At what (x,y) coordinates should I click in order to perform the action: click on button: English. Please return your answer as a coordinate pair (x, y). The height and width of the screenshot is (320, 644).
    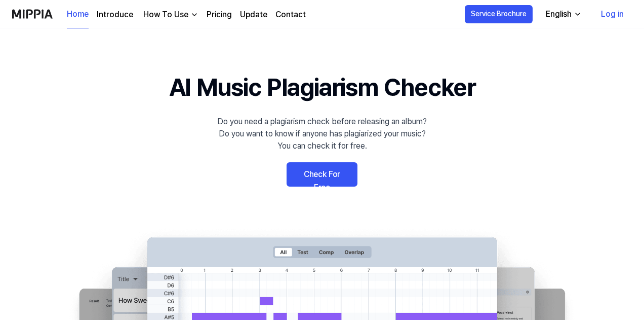
    Looking at the image, I should click on (562, 14).